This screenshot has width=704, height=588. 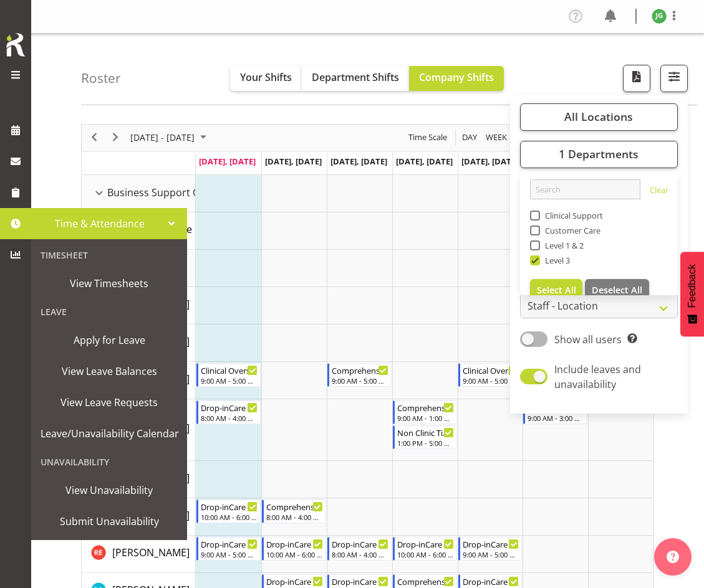 What do you see at coordinates (109, 434) in the screenshot?
I see `a: Leave/Unavailability Calendar` at bounding box center [109, 434].